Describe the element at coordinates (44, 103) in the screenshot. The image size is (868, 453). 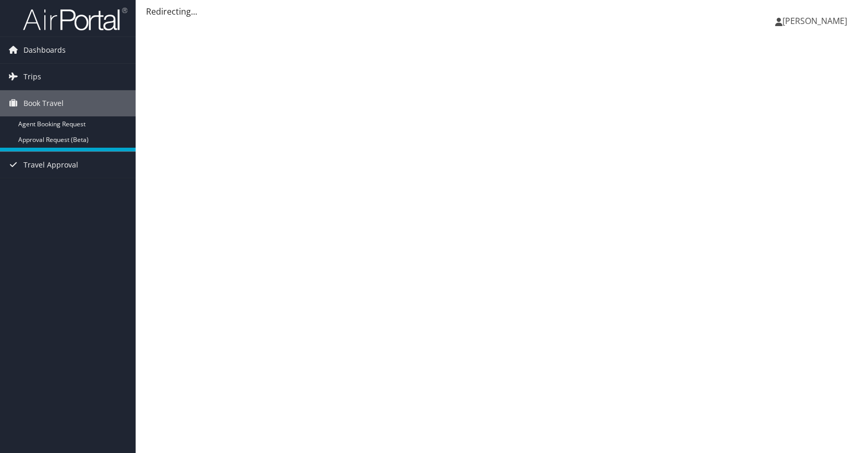
I see `span: Book Travel` at that location.